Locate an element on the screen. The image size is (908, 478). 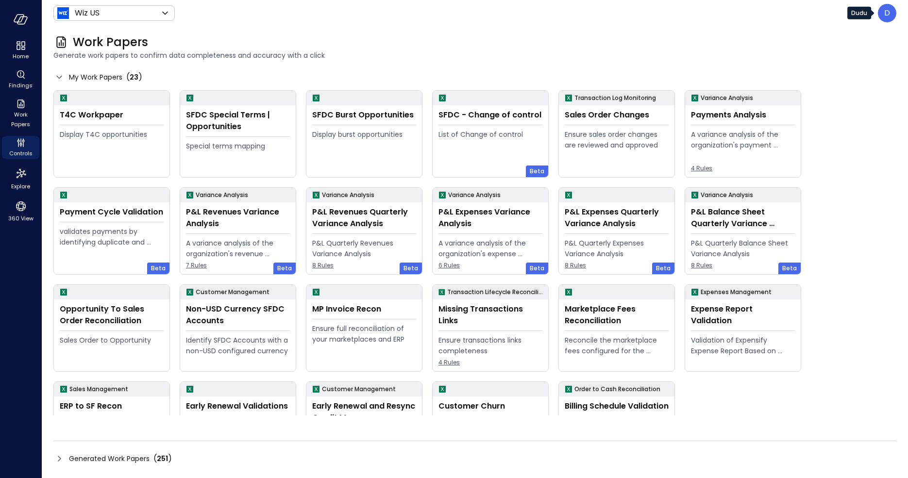
div: Ensure sales order changes are reviewed and approved is located at coordinates (617, 140).